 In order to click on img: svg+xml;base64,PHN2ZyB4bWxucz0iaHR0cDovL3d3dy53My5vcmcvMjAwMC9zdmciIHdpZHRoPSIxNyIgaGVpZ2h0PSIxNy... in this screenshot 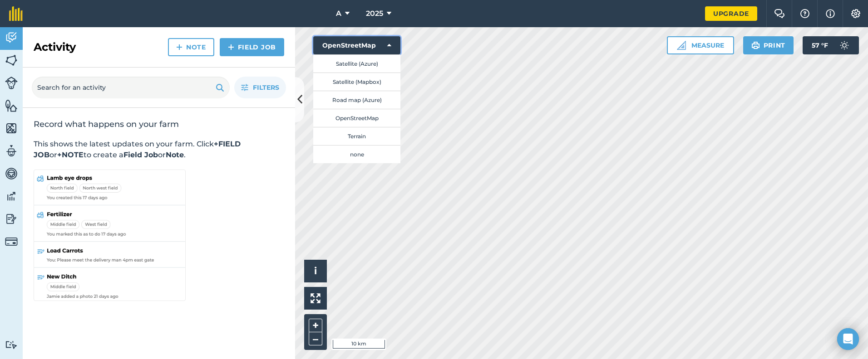, I will do `click(830, 13)`.